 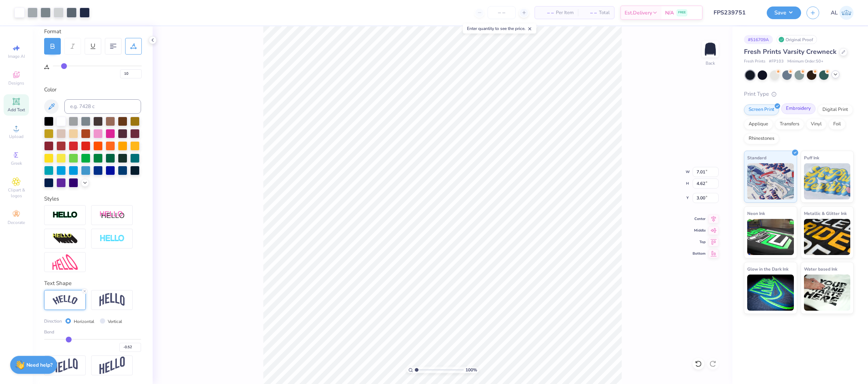 What do you see at coordinates (16, 193) in the screenshot?
I see `span: Clipart & logos` at bounding box center [16, 193].